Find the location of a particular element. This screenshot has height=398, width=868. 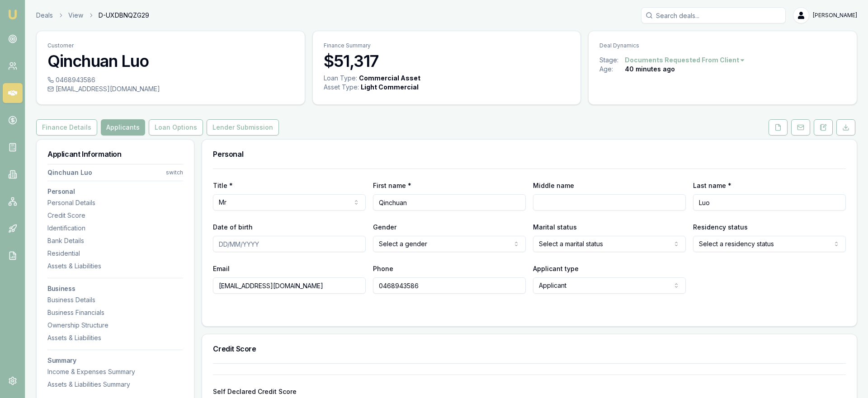

label: Marital status is located at coordinates (555, 226).